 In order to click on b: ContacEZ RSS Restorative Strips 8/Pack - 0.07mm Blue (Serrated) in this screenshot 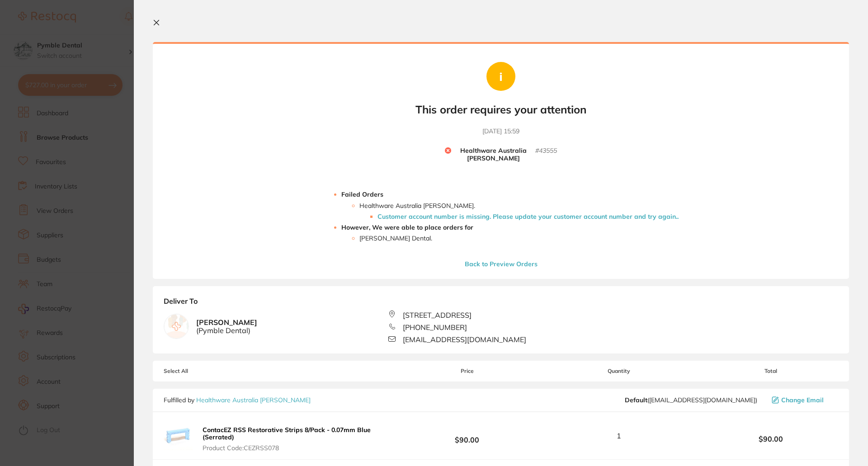, I will do `click(287, 433)`.